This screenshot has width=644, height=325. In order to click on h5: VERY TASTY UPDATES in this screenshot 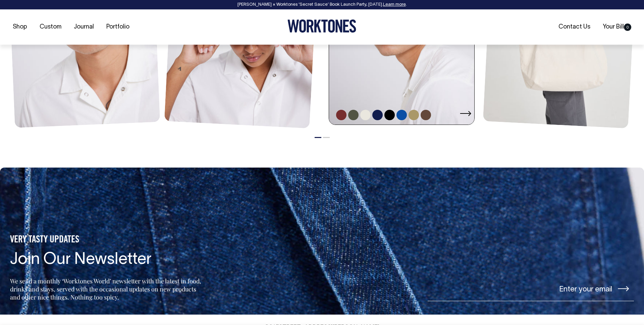, I will do `click(107, 240)`.